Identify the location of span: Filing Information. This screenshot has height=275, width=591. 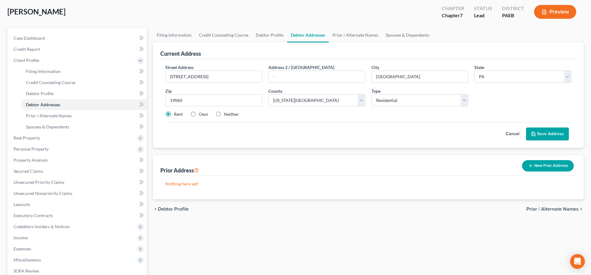
(43, 71).